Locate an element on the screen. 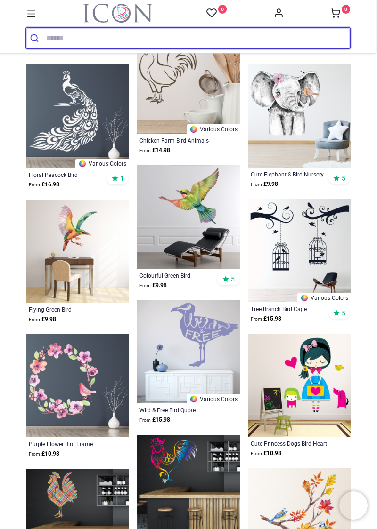 This screenshot has width=377, height=529. img: Chicken Farm Bird Animals Wall Sticker is located at coordinates (188, 82).